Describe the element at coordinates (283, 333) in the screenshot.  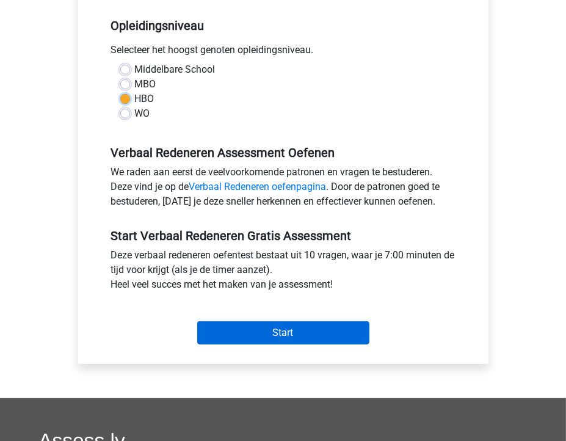
I see `input: Start` at that location.